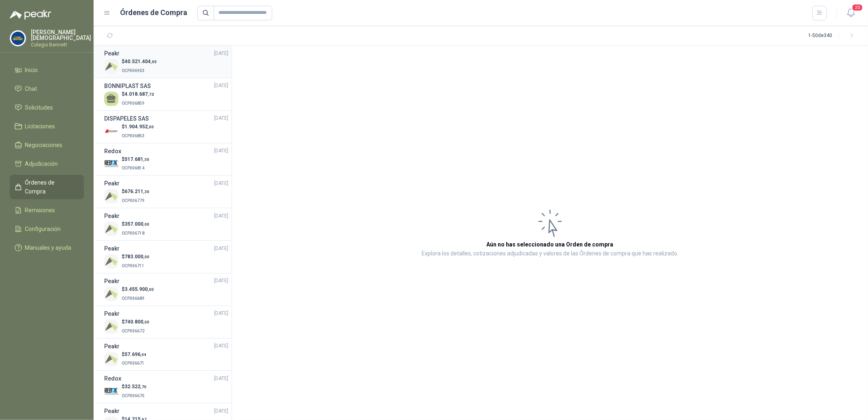 The width and height of the screenshot is (868, 420). I want to click on span: Adjudicación, so click(42, 163).